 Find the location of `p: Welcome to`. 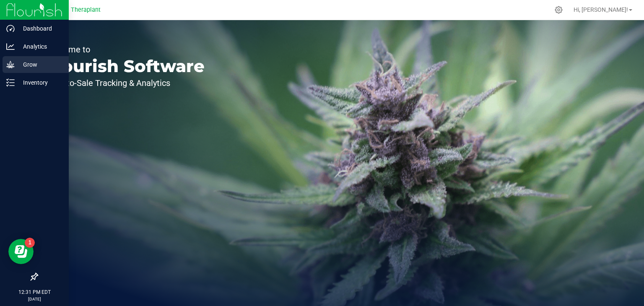

p: Welcome to is located at coordinates (125, 50).